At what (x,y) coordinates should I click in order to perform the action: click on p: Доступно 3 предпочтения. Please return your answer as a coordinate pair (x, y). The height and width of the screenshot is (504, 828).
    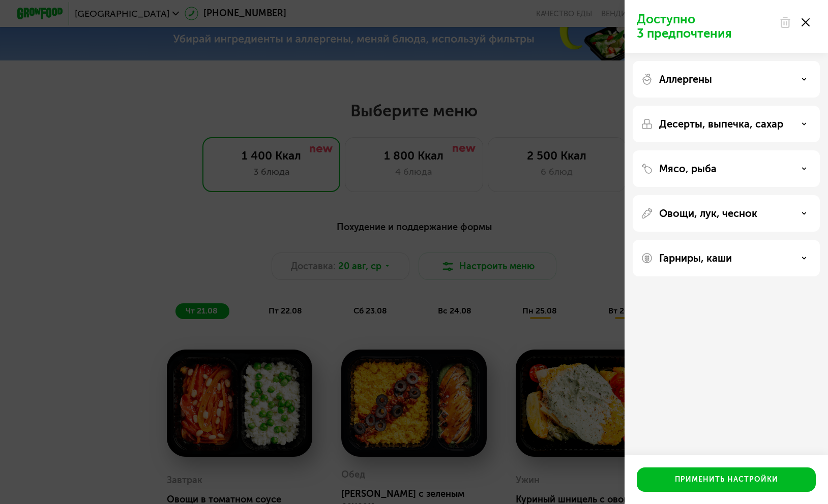
    Looking at the image, I should click on (705, 26).